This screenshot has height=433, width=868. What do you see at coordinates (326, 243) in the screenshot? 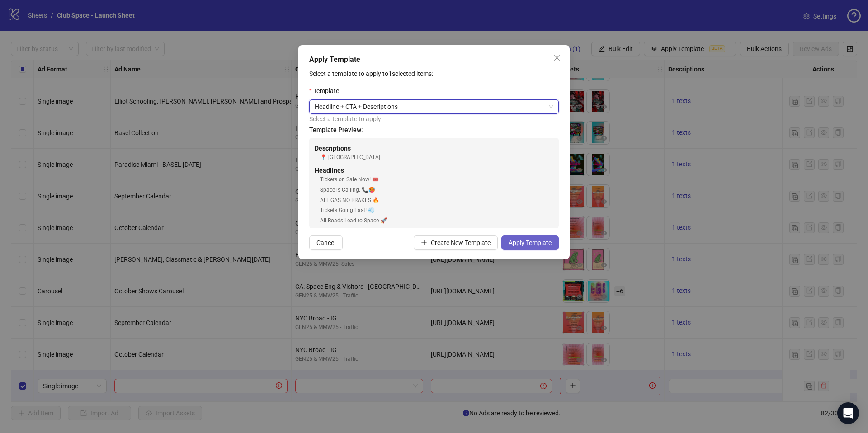
I see `button: Cancel` at bounding box center [326, 243].